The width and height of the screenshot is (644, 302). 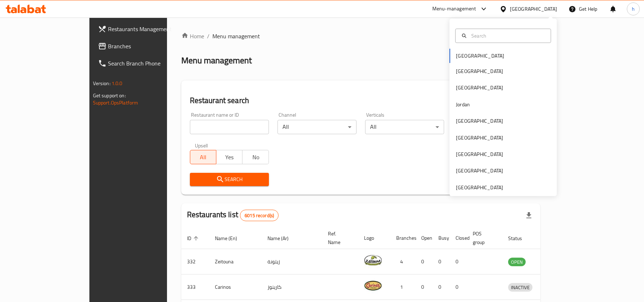 What do you see at coordinates (374, 238) in the screenshot?
I see `th: Logo` at bounding box center [374, 238].